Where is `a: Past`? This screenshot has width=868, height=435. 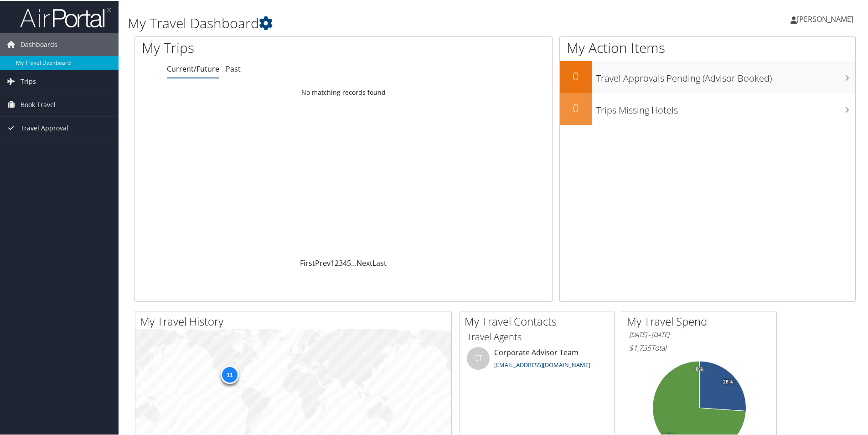
a: Past is located at coordinates (233, 68).